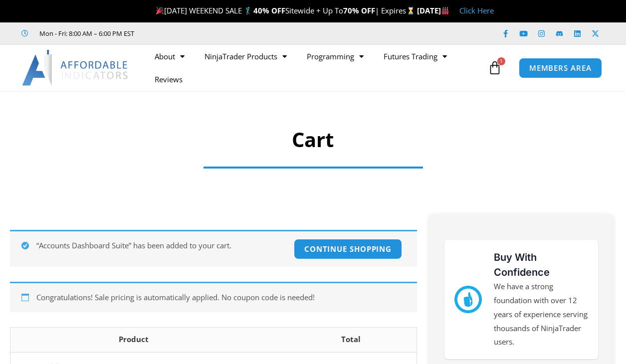  What do you see at coordinates (269, 11) in the screenshot?
I see `strong: 40% OFF` at bounding box center [269, 11].